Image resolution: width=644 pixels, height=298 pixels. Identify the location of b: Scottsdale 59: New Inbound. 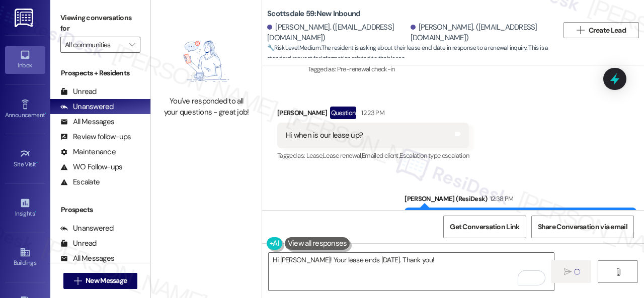
(314, 13).